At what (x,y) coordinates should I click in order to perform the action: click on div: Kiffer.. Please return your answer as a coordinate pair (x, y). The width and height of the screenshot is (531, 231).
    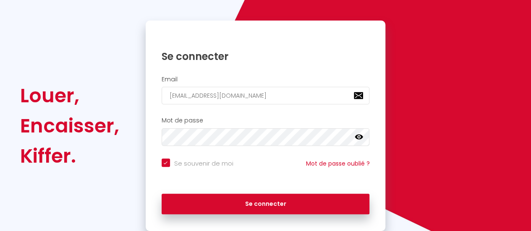
    Looking at the image, I should click on (70, 156).